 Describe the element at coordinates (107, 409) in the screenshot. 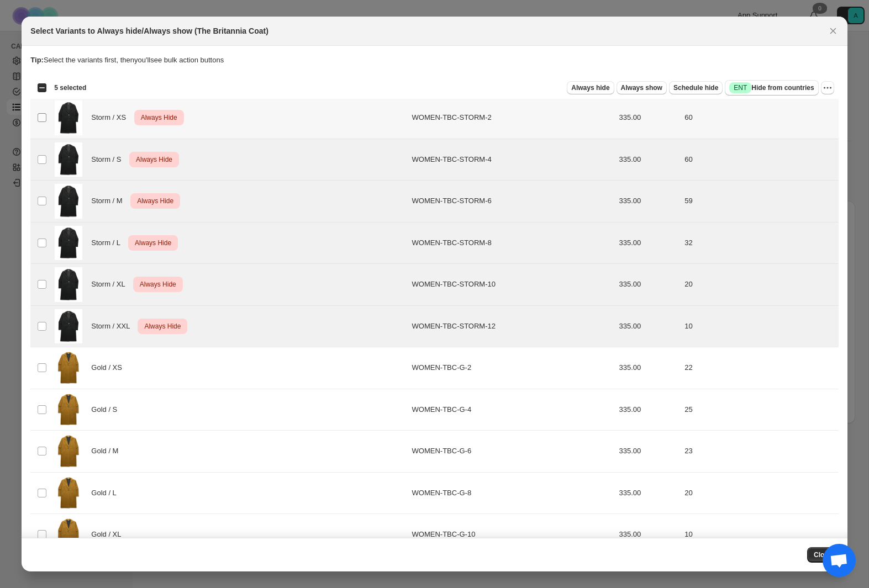

I see `span: Gold / S` at that location.